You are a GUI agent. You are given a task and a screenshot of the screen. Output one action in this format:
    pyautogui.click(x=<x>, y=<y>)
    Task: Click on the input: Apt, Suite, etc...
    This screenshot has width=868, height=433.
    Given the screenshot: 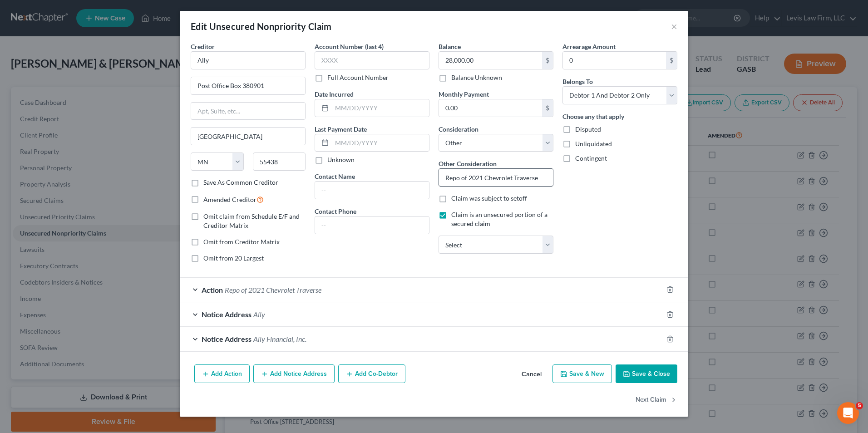 What is the action you would take?
    pyautogui.click(x=248, y=112)
    